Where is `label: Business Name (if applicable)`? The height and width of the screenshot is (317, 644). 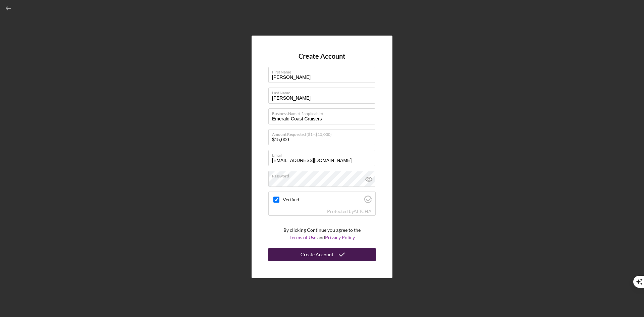 label: Business Name (if applicable) is located at coordinates (324, 113).